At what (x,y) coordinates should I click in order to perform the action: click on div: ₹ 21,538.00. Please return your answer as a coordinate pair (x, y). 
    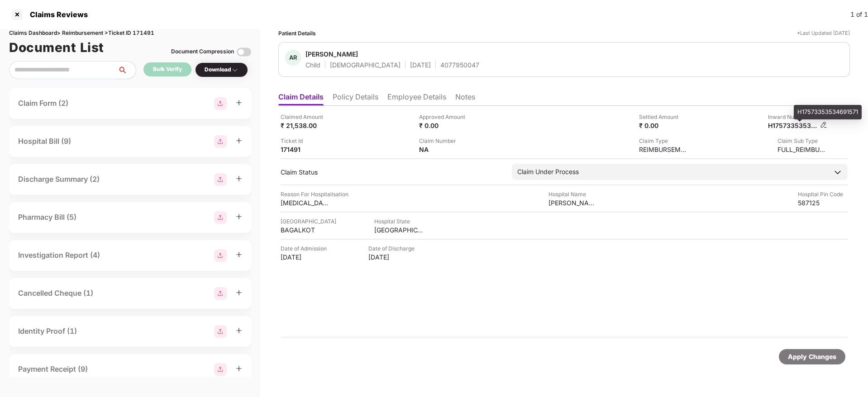
    Looking at the image, I should click on (306, 125).